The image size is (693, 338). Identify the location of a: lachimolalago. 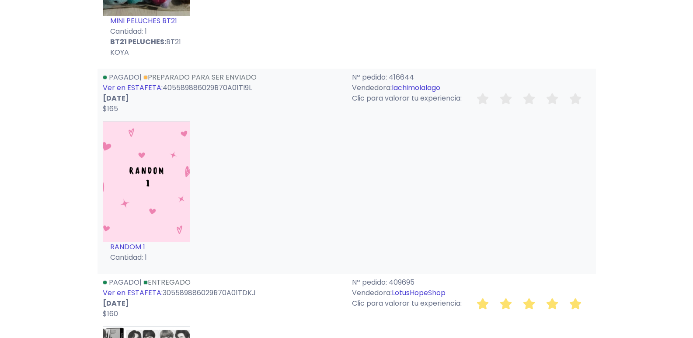
(416, 87).